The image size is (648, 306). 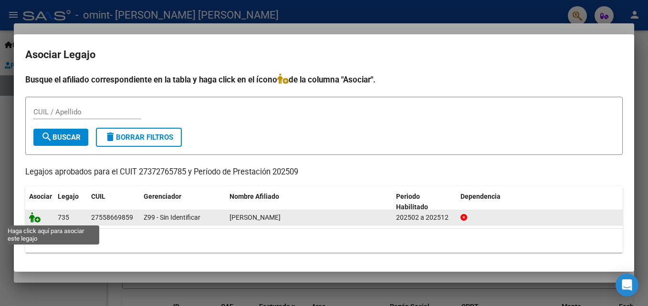 I want to click on span: Legajo, so click(x=68, y=197).